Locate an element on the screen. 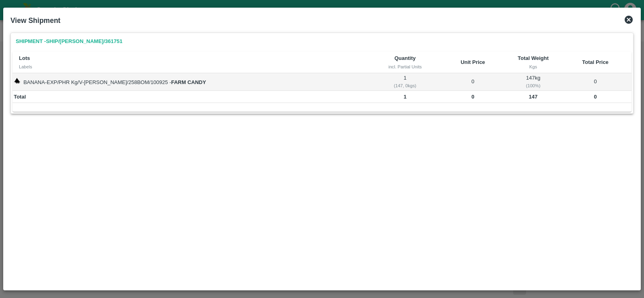  div: ( 147, 0 kgs) is located at coordinates (405, 86).